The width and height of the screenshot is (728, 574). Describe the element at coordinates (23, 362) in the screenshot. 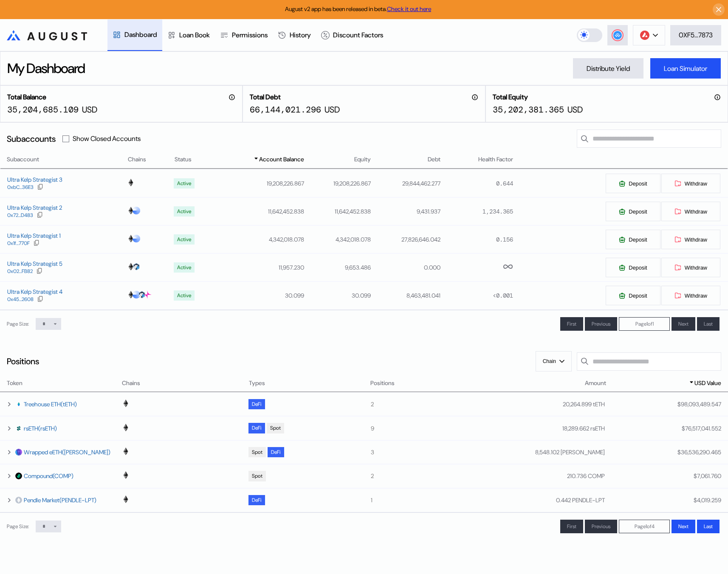

I see `div: Positions` at that location.